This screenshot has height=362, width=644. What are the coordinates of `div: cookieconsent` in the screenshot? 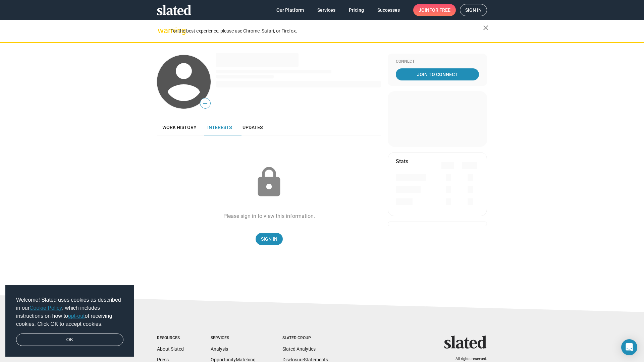 It's located at (70, 321).